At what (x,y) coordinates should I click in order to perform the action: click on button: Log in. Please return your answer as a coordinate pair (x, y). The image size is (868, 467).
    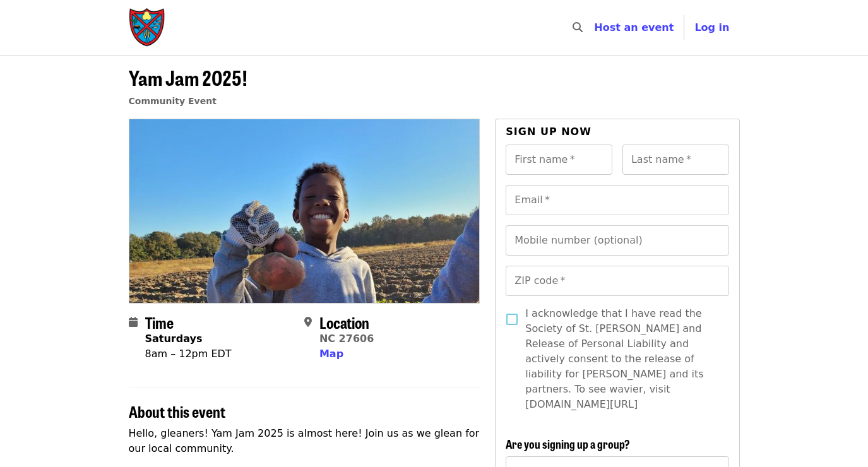
    Looking at the image, I should click on (711, 28).